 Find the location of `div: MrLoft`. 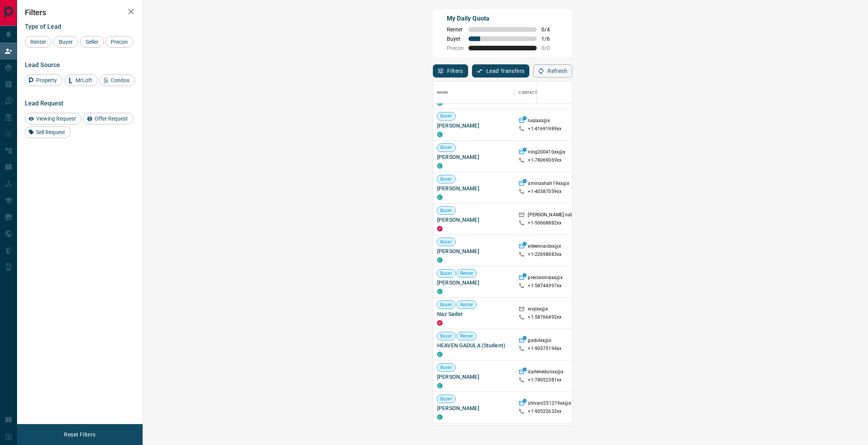

div: MrLoft is located at coordinates (81, 80).